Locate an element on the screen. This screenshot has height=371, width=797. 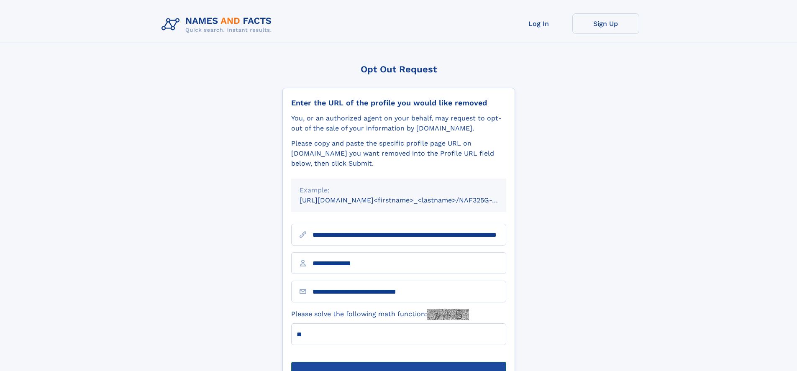
div: You, or an authorized agent on your behalf, may request to opt-out of the sale of your informatio... is located at coordinates (399, 123).